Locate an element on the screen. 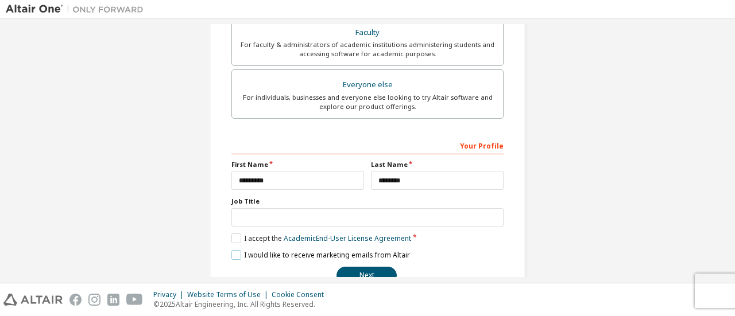  img: facebook.svg is located at coordinates (75, 300).